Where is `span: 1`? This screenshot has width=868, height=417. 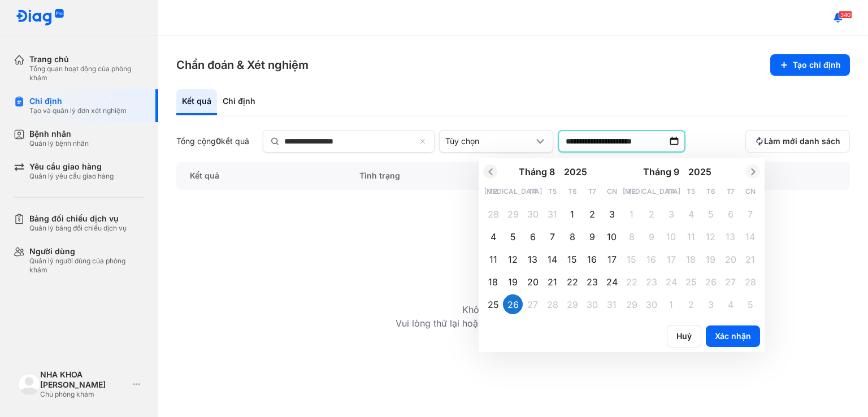 span: 1 is located at coordinates (671, 305).